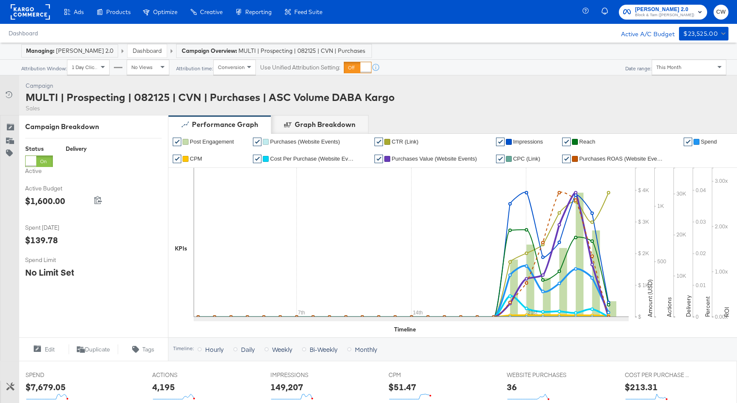  What do you see at coordinates (78, 12) in the screenshot?
I see `span: Ads` at bounding box center [78, 12].